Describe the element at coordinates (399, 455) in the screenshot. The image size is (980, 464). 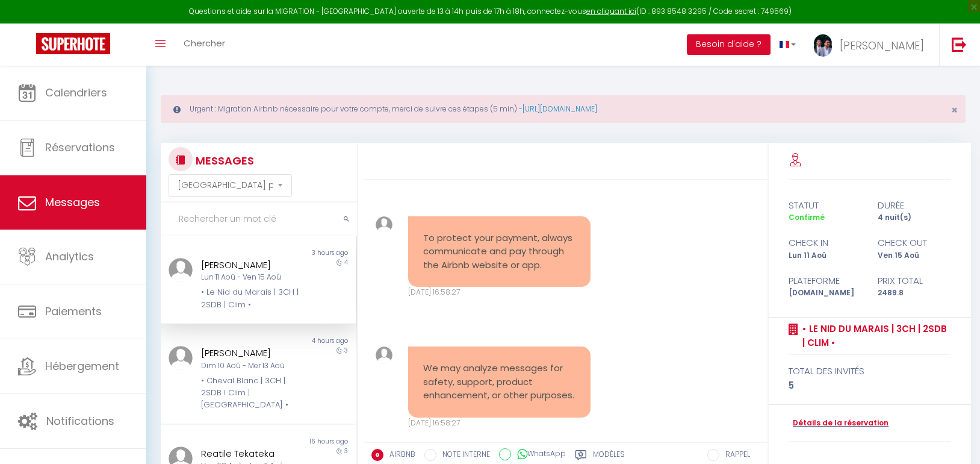
I see `label: AIRBNB` at that location.